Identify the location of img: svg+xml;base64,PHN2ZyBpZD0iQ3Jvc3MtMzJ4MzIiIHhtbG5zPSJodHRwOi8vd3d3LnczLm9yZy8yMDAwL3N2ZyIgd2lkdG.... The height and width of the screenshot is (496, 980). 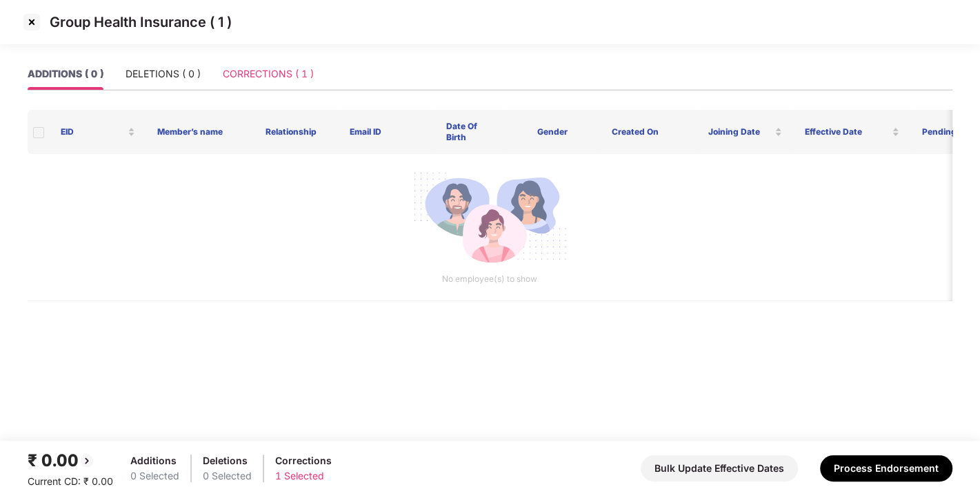
(32, 22).